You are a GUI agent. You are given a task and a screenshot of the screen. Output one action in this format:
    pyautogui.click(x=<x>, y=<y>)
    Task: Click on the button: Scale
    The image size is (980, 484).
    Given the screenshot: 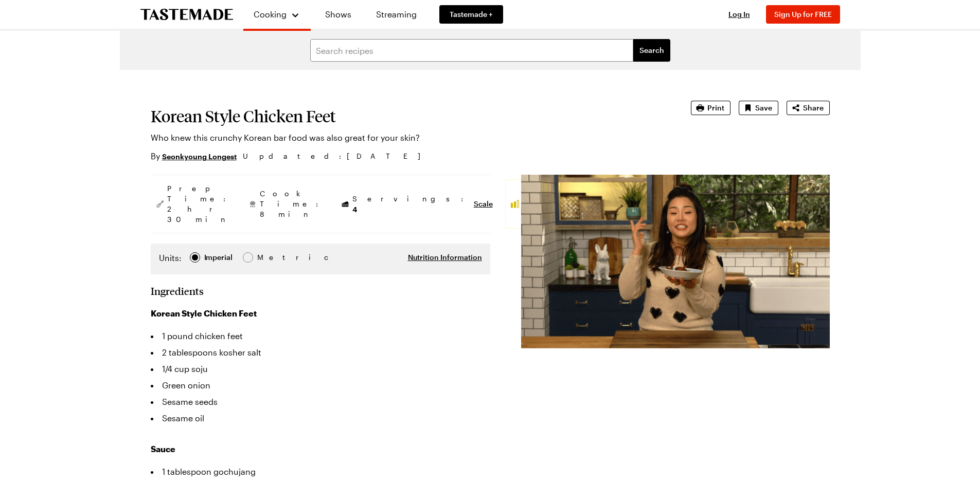 What is the action you would take?
    pyautogui.click(x=483, y=204)
    